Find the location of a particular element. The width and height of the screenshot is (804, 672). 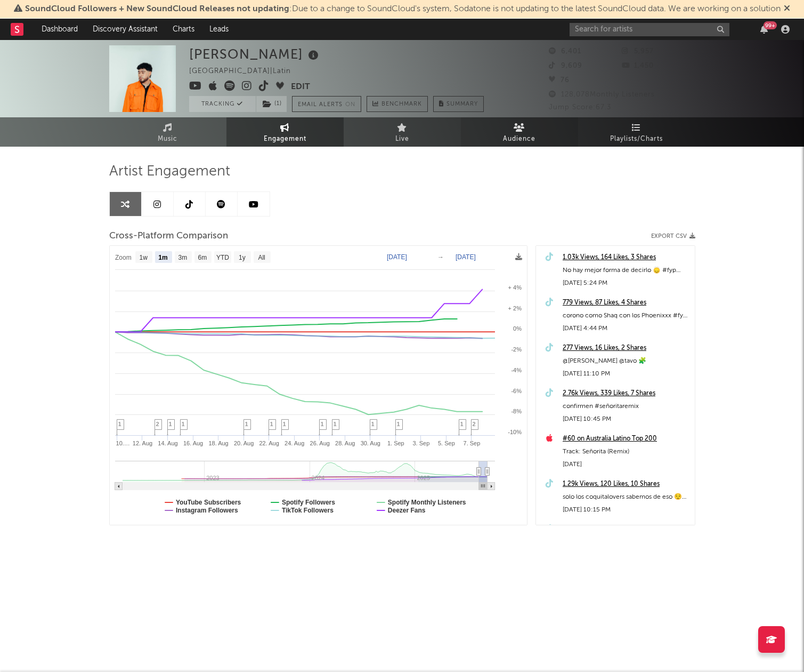

text: 0% is located at coordinates (518, 329).